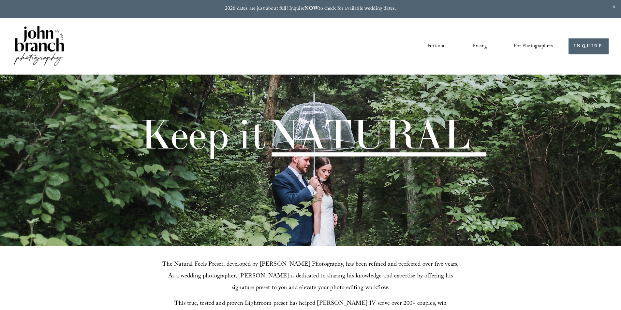 The image size is (621, 310). I want to click on a: INQUIRE, so click(589, 46).